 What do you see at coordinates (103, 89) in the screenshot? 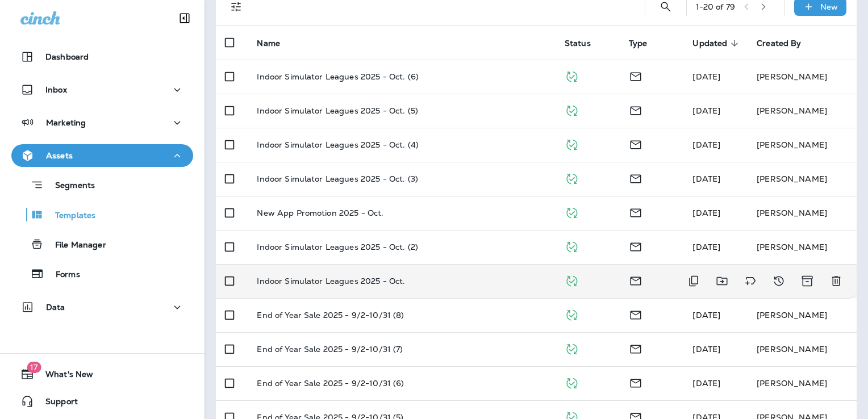
I see `button: Inbox` at bounding box center [103, 89].